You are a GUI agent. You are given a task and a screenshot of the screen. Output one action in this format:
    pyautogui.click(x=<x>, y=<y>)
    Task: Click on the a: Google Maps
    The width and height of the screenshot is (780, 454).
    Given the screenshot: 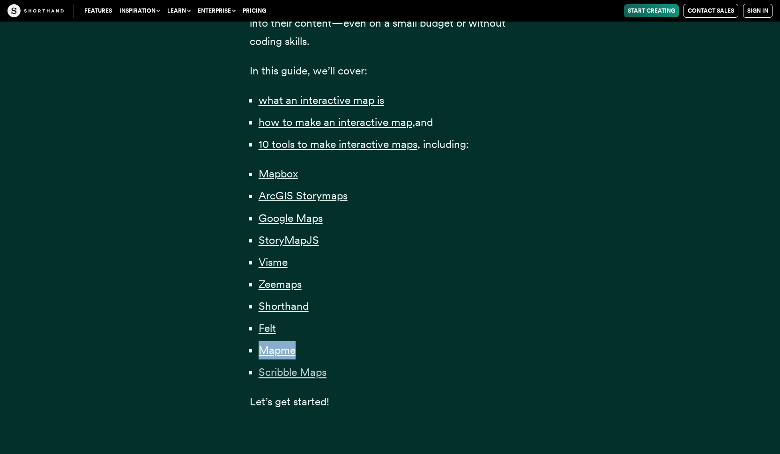 What is the action you would take?
    pyautogui.click(x=290, y=218)
    